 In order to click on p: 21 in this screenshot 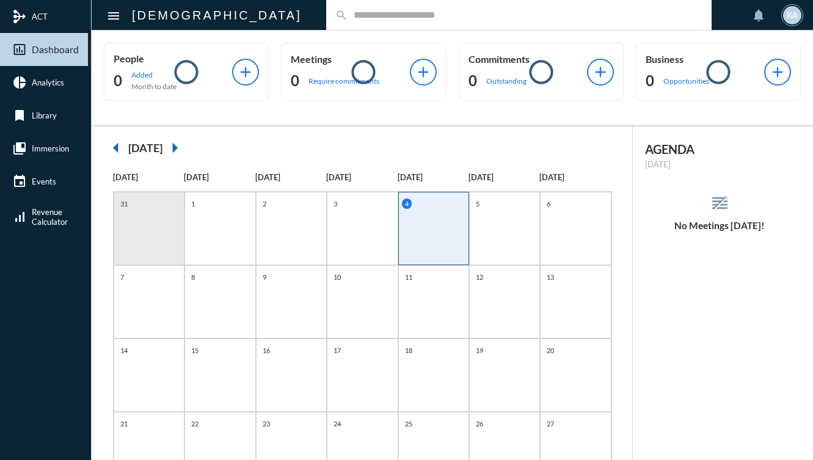, I will do `click(124, 424)`.